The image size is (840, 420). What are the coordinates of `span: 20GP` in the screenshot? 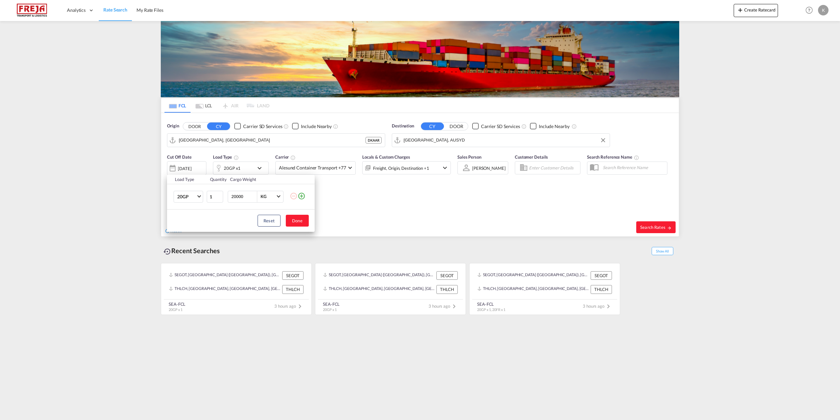 It's located at (187, 197).